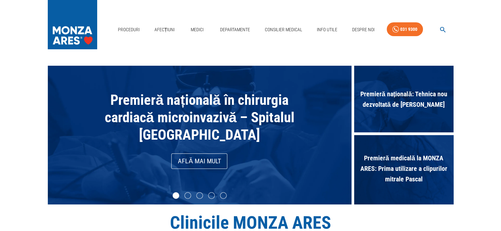  What do you see at coordinates (211, 196) in the screenshot?
I see `li: slide item 4` at bounding box center [211, 196].